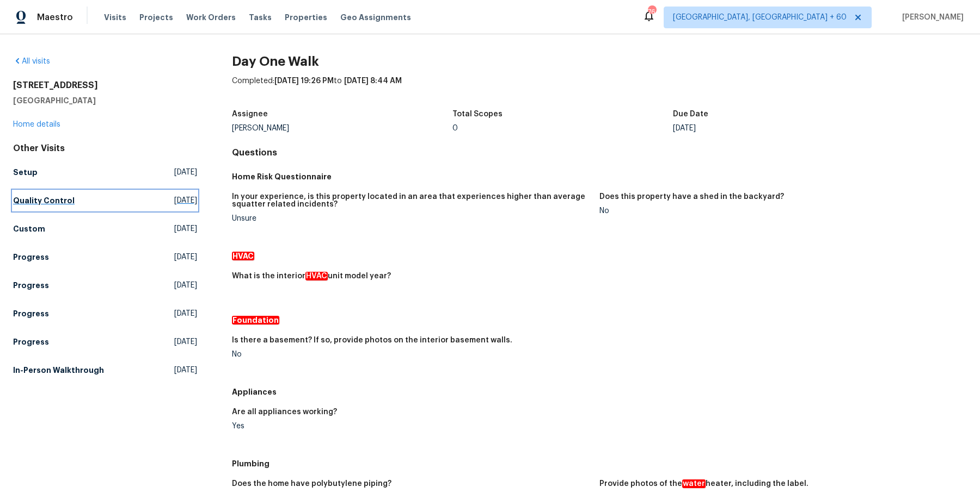 The image size is (980, 493). I want to click on div: Other Visits, so click(105, 148).